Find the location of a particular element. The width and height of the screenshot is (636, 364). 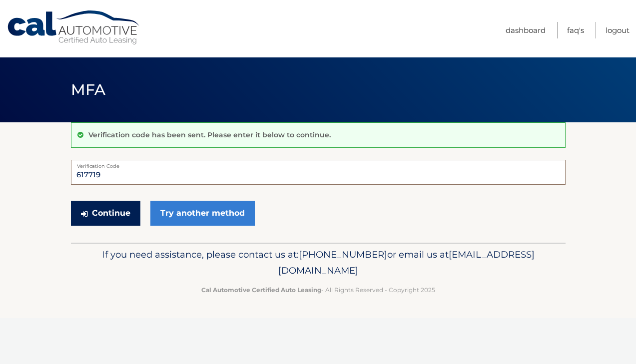

p: If you need assistance, please contact us at: or email us at is located at coordinates (318, 262).